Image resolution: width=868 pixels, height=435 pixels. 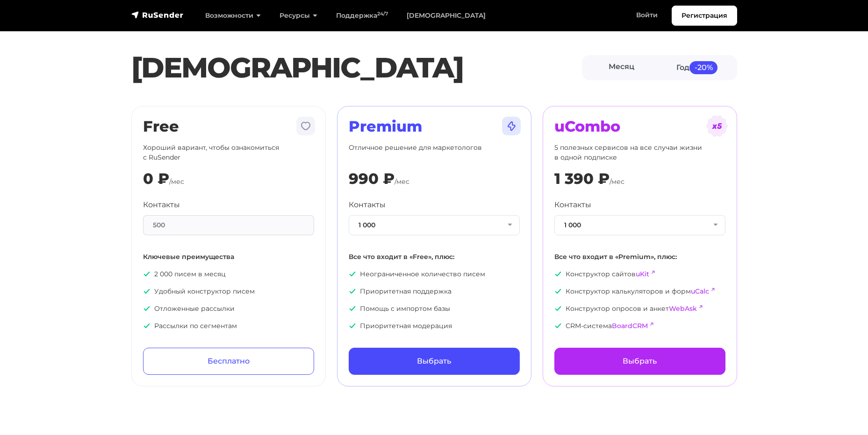 I want to click on img: tarif-premium.svg, so click(x=511, y=126).